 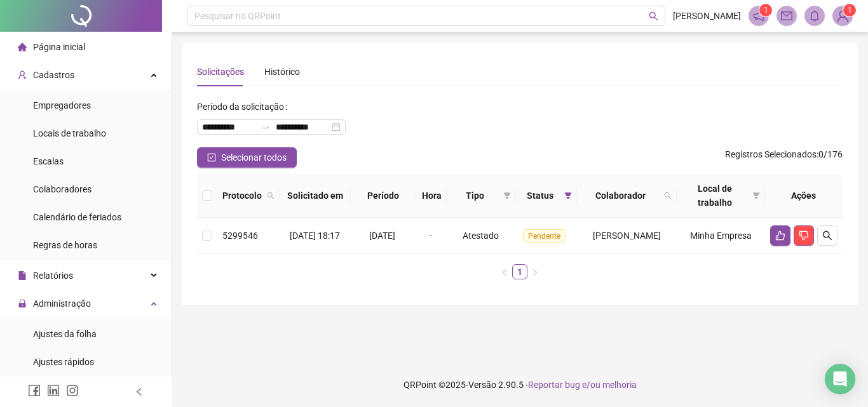 I want to click on span: Calendário de feriados, so click(x=77, y=217).